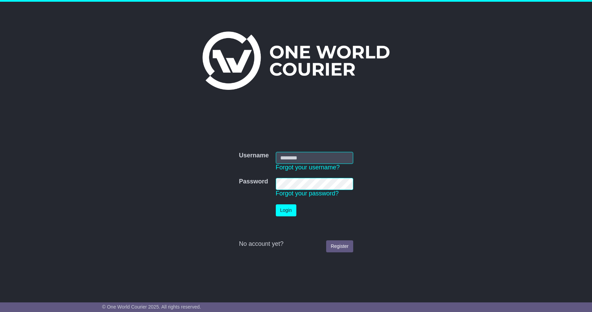  Describe the element at coordinates (286, 210) in the screenshot. I see `button: Login` at that location.